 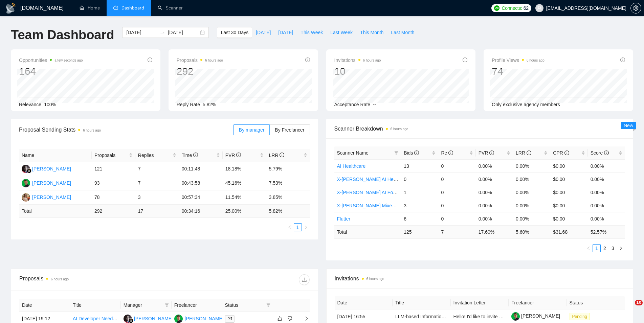 I want to click on div: 292, so click(x=199, y=71).